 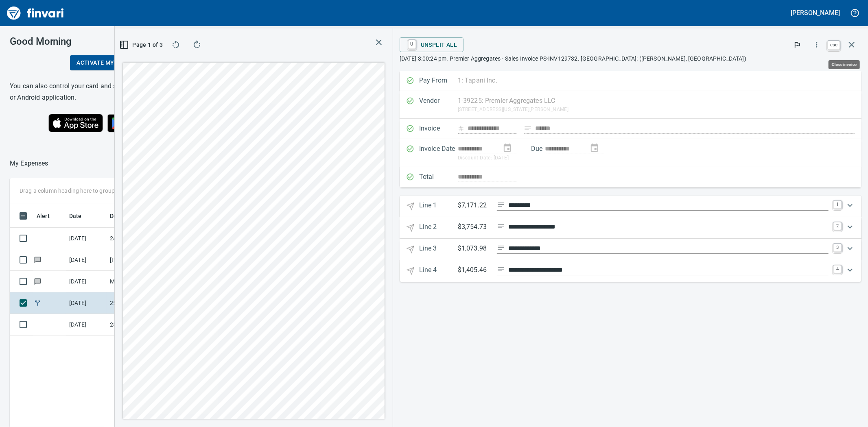 I want to click on h6: You can also control your card and submit expenses from our iPhone or Android application., so click(x=110, y=92).